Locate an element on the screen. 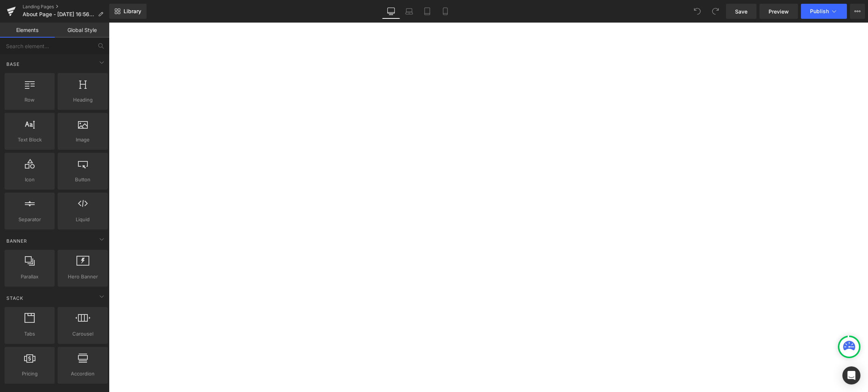 The image size is (868, 392). a: New Library is located at coordinates (127, 12).